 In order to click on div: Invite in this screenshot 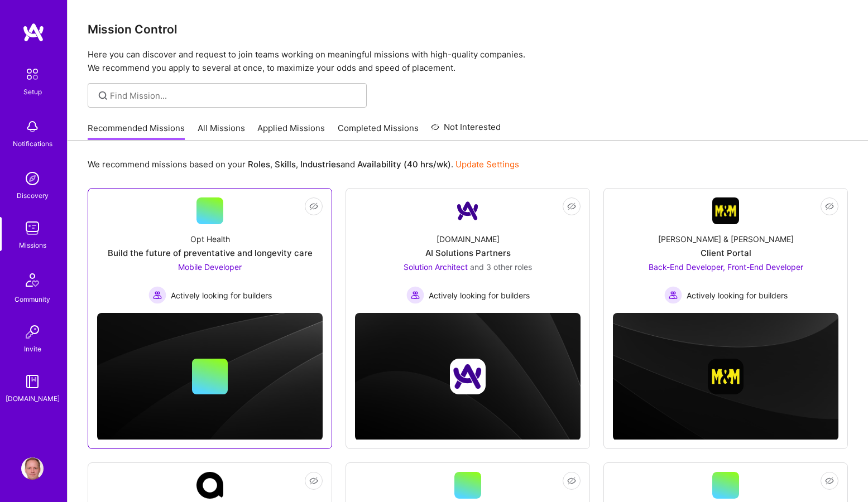, I will do `click(32, 348)`.